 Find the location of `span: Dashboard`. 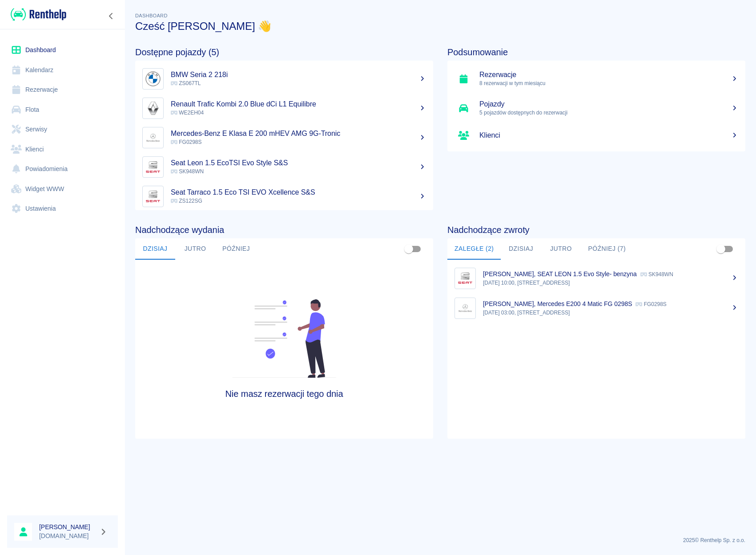

span: Dashboard is located at coordinates (151, 15).